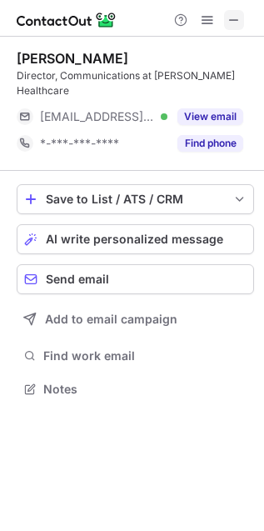  What do you see at coordinates (145, 389) in the screenshot?
I see `span: Notes` at bounding box center [145, 389].